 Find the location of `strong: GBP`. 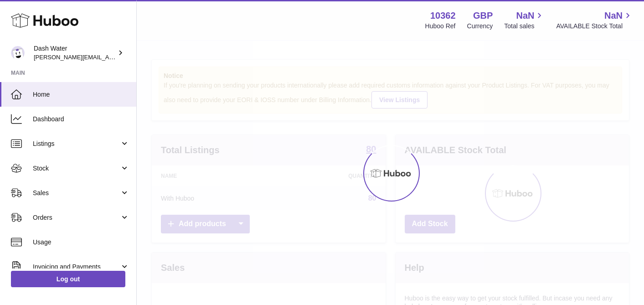

strong: GBP is located at coordinates (483, 15).